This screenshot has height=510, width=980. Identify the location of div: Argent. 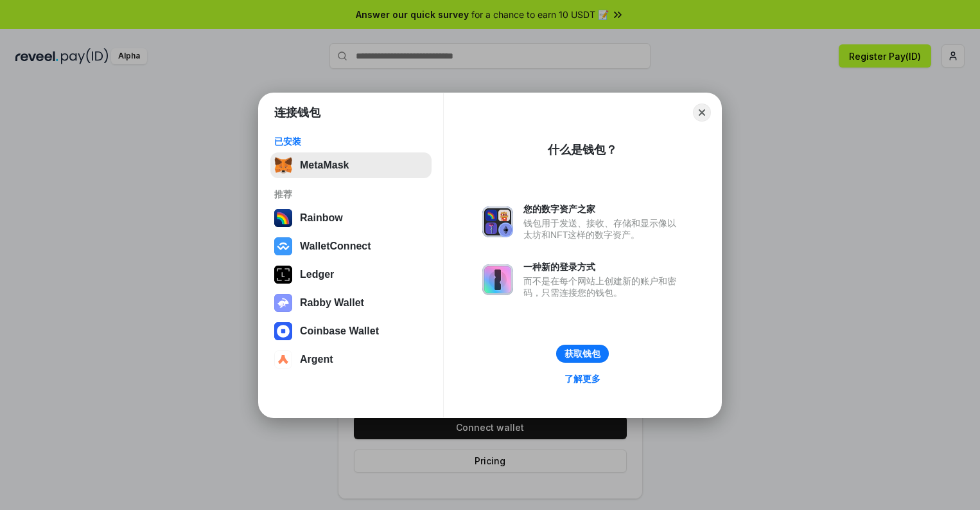
(317, 359).